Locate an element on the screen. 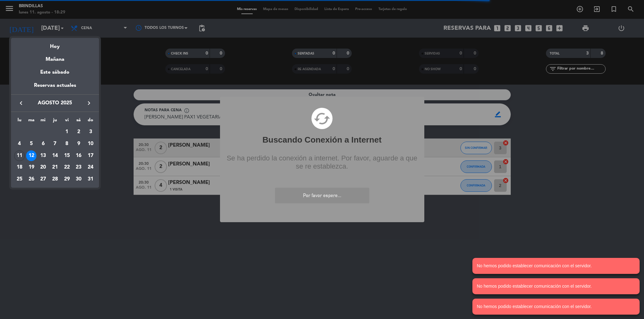  td: 26 de agosto de 2025 is located at coordinates (32, 179).